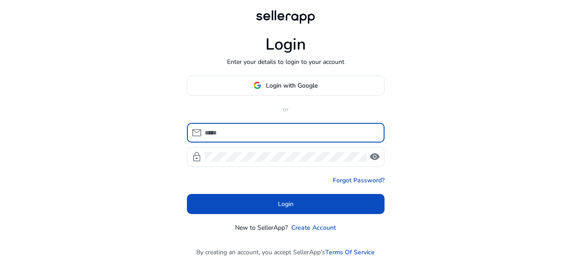 The width and height of the screenshot is (571, 265). I want to click on p: New to SellerApp?, so click(262, 227).